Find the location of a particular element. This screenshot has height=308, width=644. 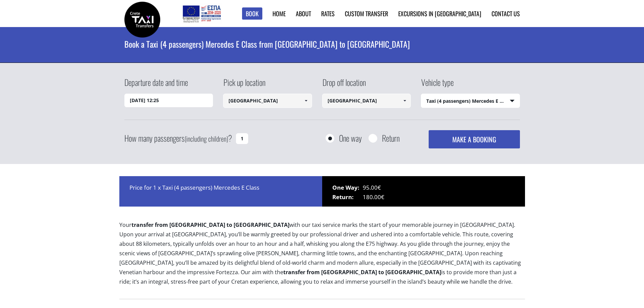

a: Contact us is located at coordinates (506, 14).